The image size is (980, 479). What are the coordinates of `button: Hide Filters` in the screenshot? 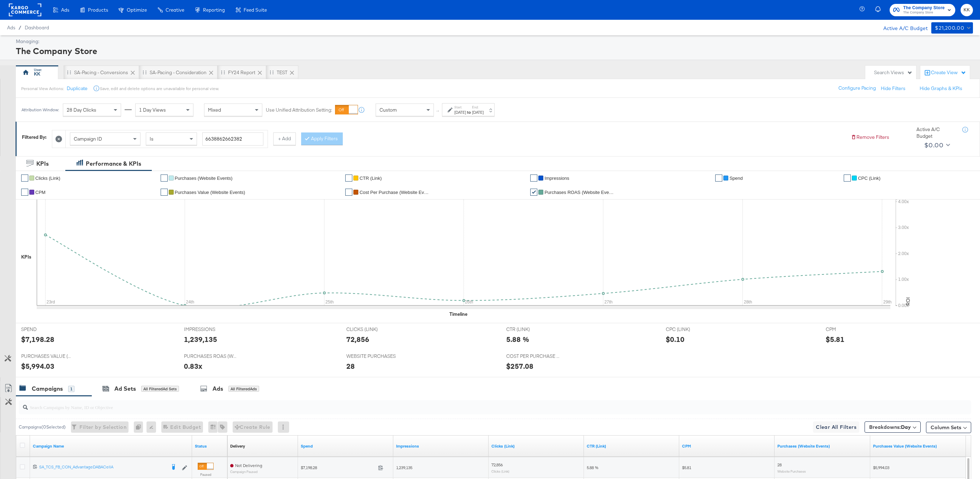 It's located at (893, 88).